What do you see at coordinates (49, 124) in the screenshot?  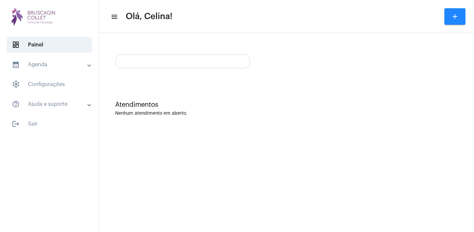 I see `span: Sair` at bounding box center [49, 124].